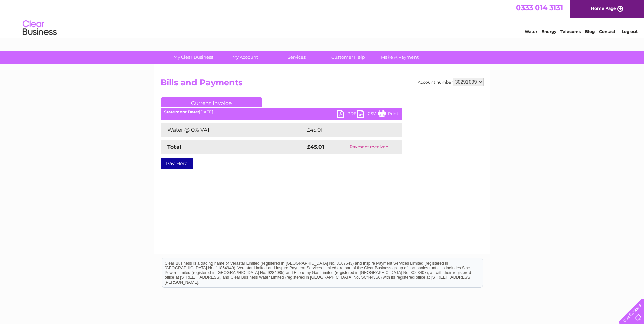 This screenshot has width=644, height=324. I want to click on a: Blog, so click(590, 31).